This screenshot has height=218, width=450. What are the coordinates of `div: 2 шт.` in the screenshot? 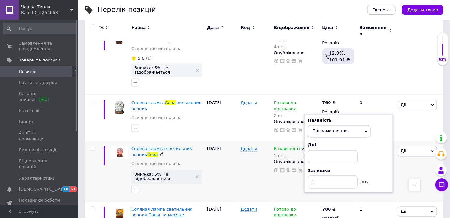 It's located at (297, 116).